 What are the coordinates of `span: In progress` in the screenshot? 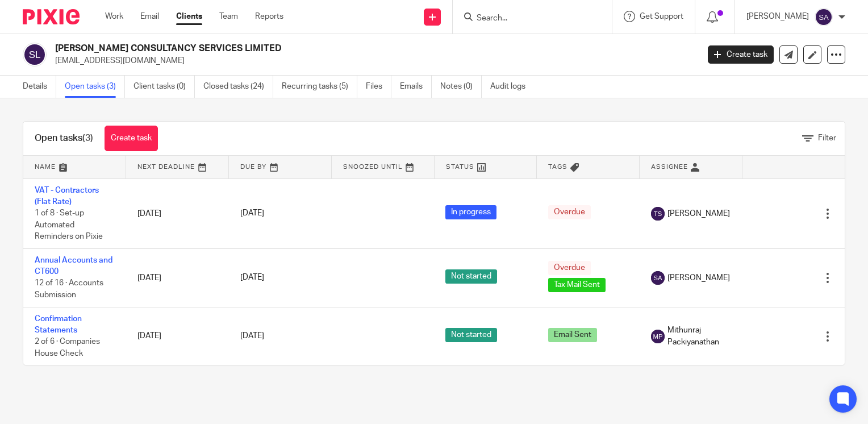 It's located at (471, 212).